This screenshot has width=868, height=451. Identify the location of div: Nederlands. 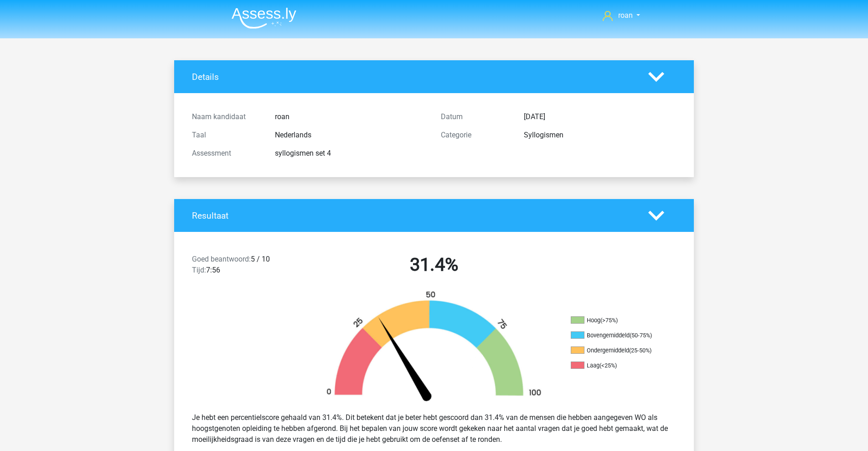
(351, 135).